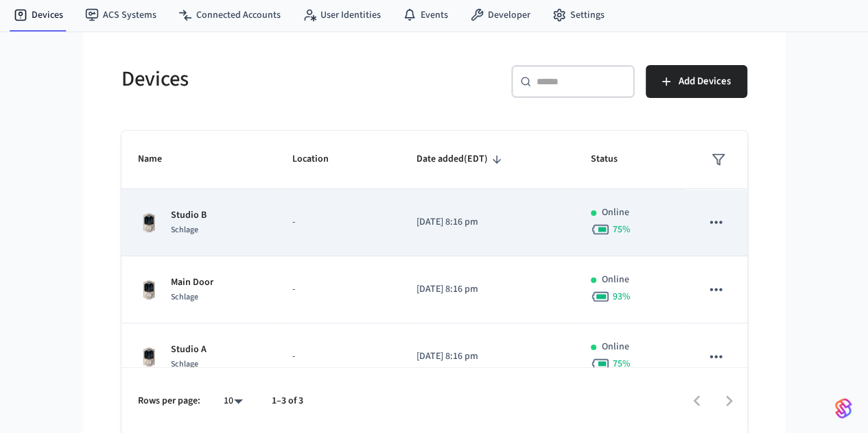  Describe the element at coordinates (341, 15) in the screenshot. I see `a: User Identities` at that location.